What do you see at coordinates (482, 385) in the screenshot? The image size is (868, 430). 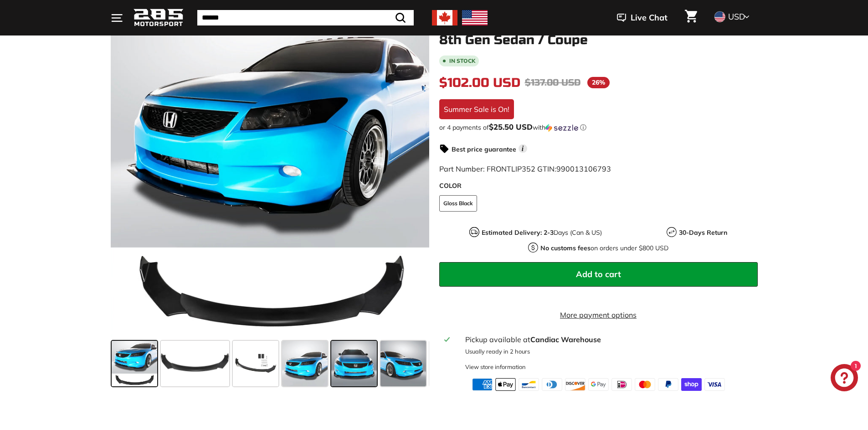 I see `img: american_express` at bounding box center [482, 385].